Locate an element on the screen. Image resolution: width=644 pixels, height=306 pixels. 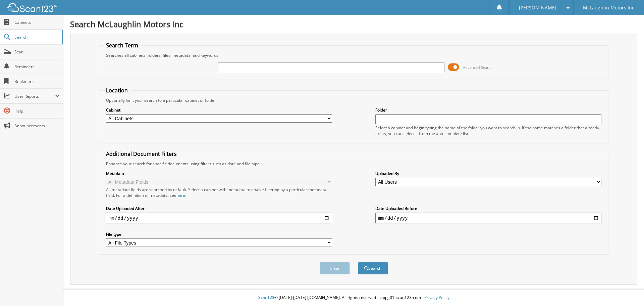
span: User Reports is located at coordinates (34, 96).